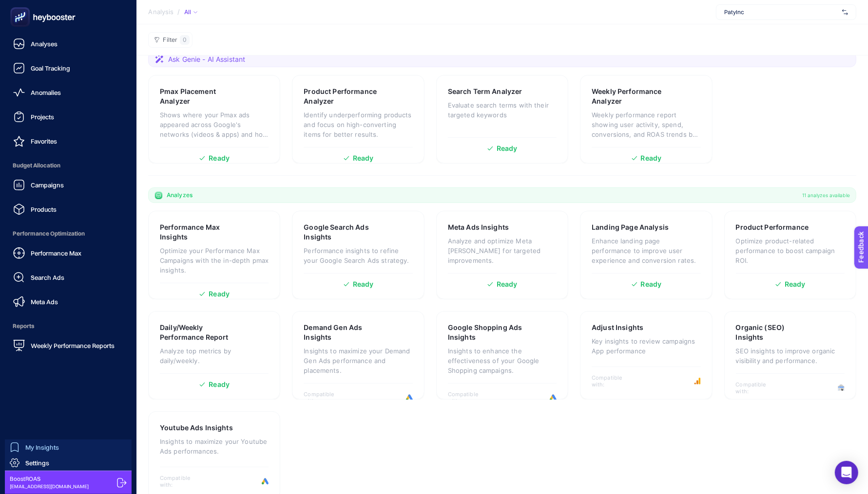 This screenshot has width=868, height=494. I want to click on a: Performance Max, so click(68, 253).